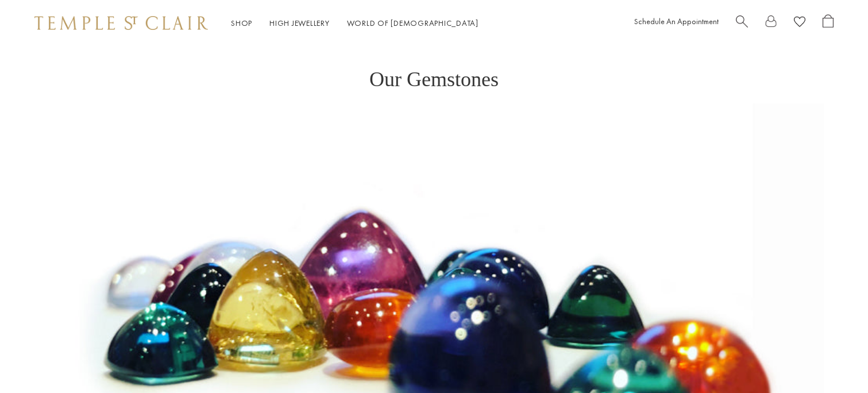 The height and width of the screenshot is (393, 868). What do you see at coordinates (241, 23) in the screenshot?
I see `a: ShopShop` at bounding box center [241, 23].